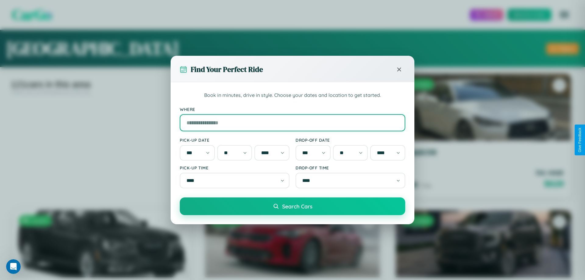 The height and width of the screenshot is (280, 585). Describe the element at coordinates (350, 140) in the screenshot. I see `label: Drop-off Date` at that location.